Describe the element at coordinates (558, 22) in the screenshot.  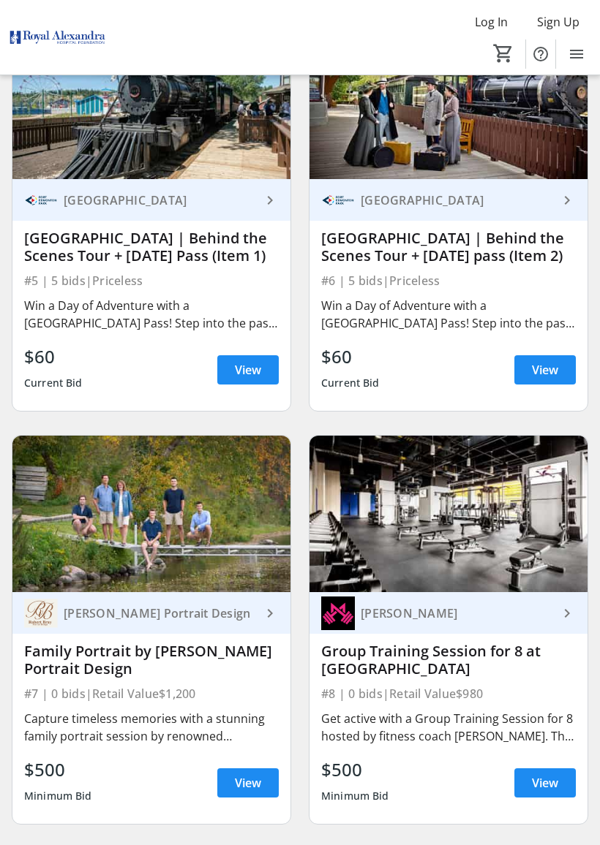
I see `button: Sign Up` at that location.